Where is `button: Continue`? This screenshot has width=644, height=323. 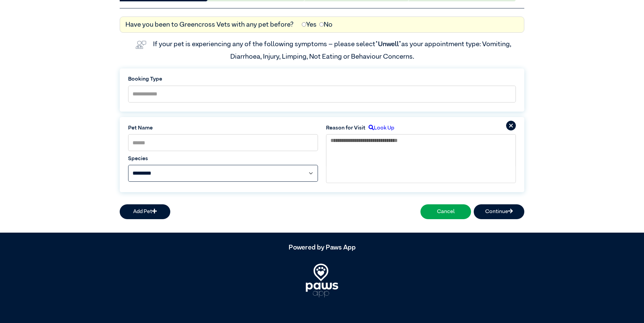
button: Continue is located at coordinates (499, 212).